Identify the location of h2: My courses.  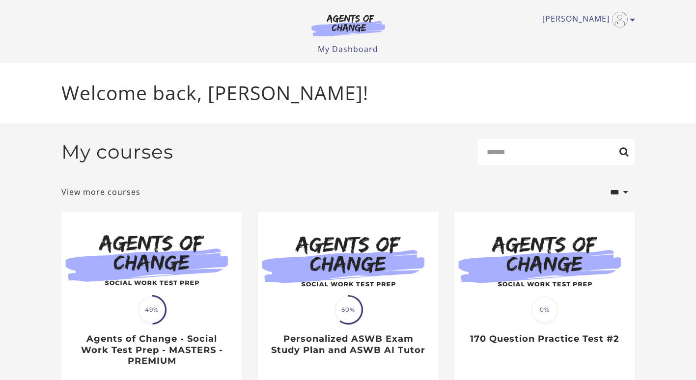
(117, 152).